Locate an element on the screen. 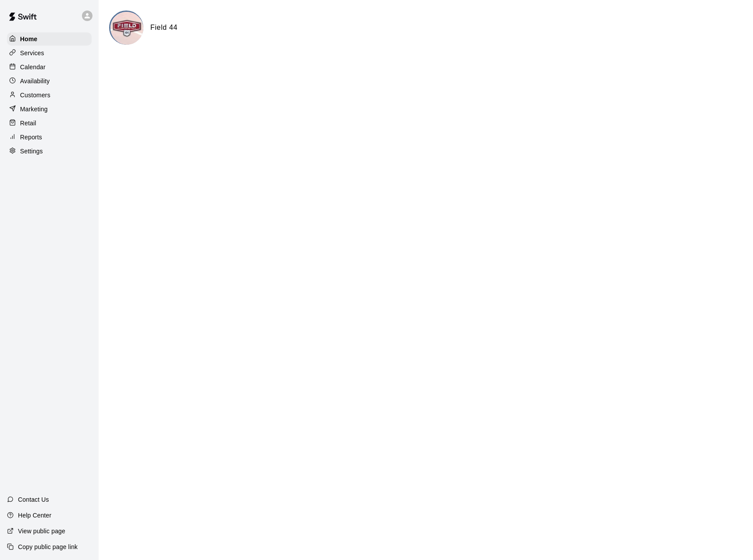  p: Reports is located at coordinates (31, 137).